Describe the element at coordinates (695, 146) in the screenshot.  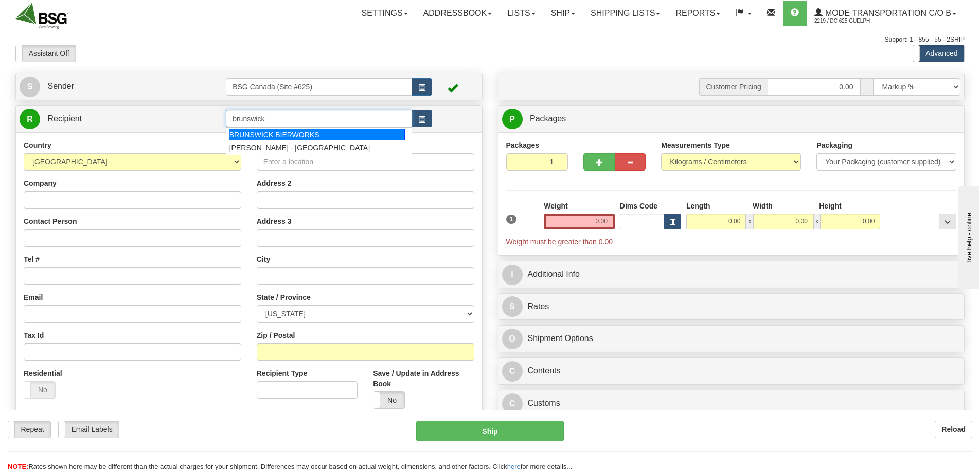
I see `label: Measurements Type` at that location.